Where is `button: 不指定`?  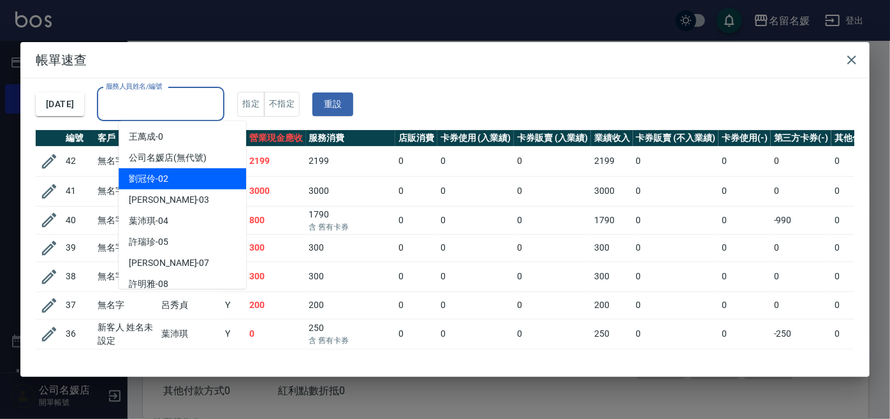
button: 不指定 is located at coordinates (282, 104).